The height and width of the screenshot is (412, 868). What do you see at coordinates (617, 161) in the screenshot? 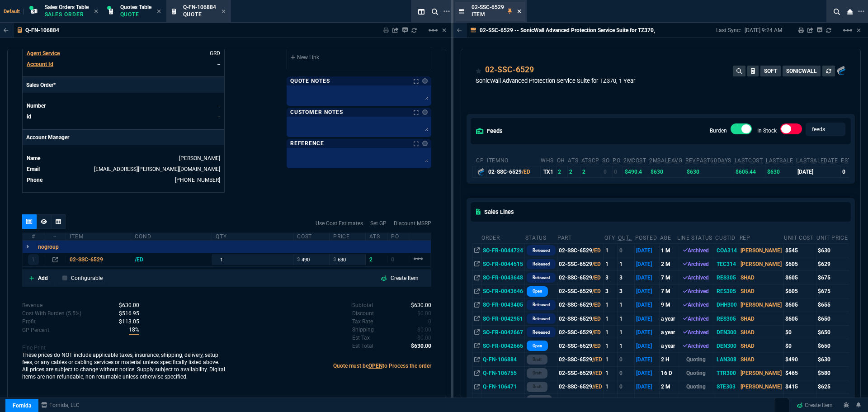
I see `abbr: Total units on open Purchase Orders` at bounding box center [617, 161].